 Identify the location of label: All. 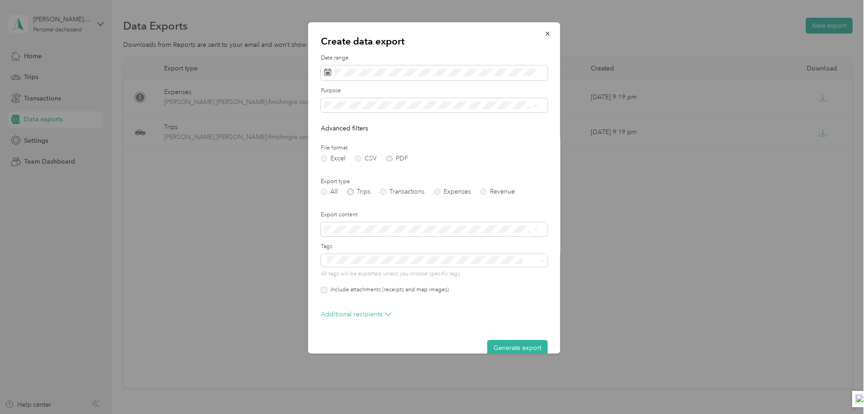
(329, 192).